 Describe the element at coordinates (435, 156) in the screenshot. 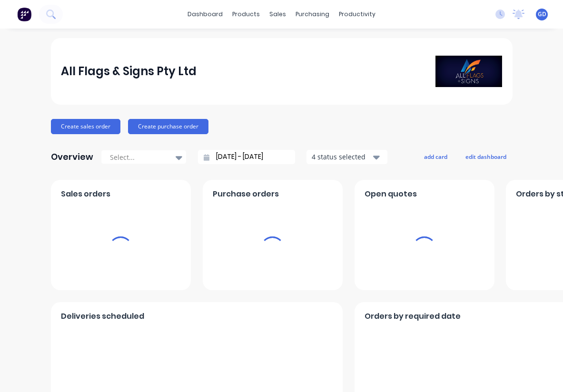

I see `button: add card` at that location.